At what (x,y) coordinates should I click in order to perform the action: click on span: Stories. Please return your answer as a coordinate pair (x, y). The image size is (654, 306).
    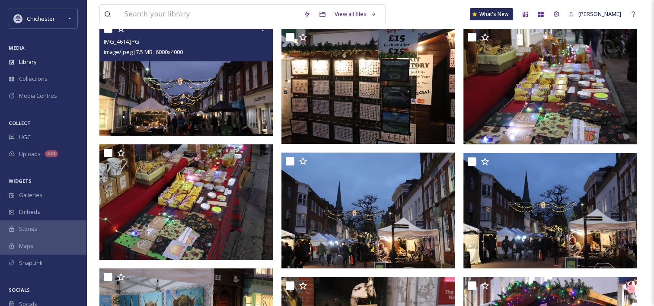
    Looking at the image, I should click on (28, 229).